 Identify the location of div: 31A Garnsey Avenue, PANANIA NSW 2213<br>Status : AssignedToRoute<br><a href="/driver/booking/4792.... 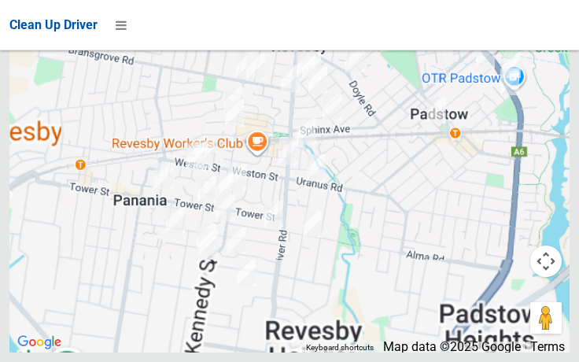
(208, 242).